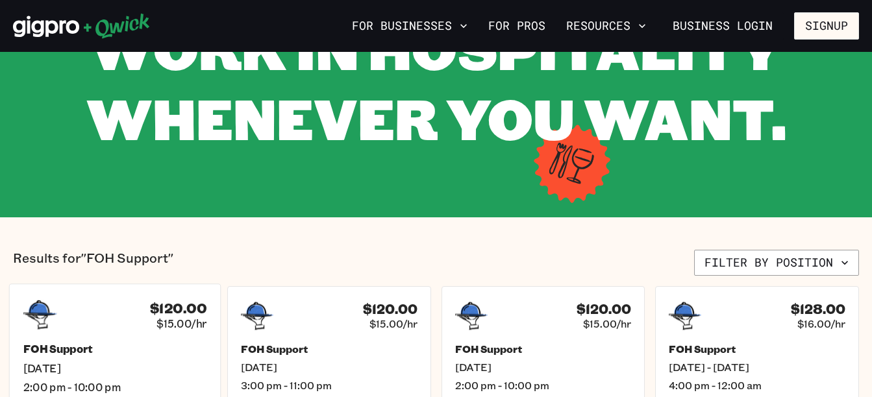 This screenshot has width=872, height=397. I want to click on button: Filter by position, so click(776, 263).